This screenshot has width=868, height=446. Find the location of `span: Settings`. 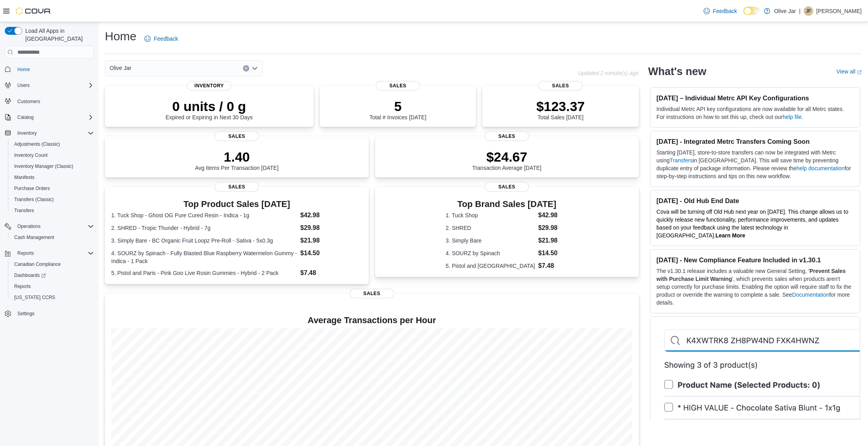

span: Settings is located at coordinates (26, 313).